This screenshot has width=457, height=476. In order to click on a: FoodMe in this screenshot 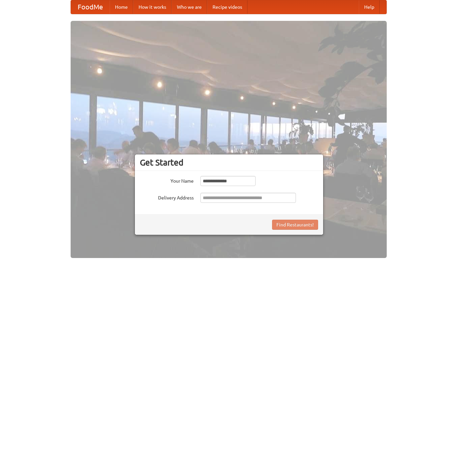, I will do `click(90, 7)`.